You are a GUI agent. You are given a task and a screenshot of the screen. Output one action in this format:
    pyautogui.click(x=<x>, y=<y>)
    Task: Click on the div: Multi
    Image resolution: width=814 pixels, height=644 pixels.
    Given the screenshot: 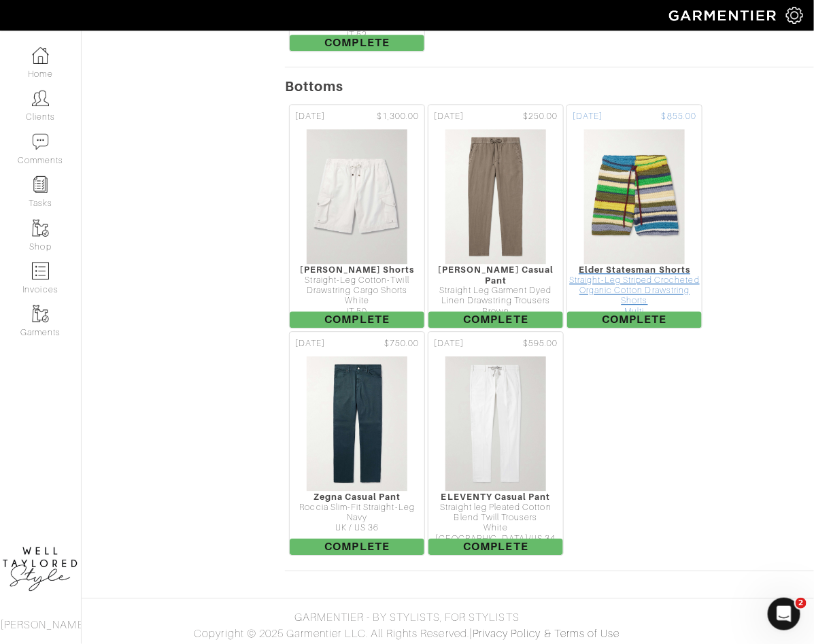 What is the action you would take?
    pyautogui.click(x=635, y=311)
    